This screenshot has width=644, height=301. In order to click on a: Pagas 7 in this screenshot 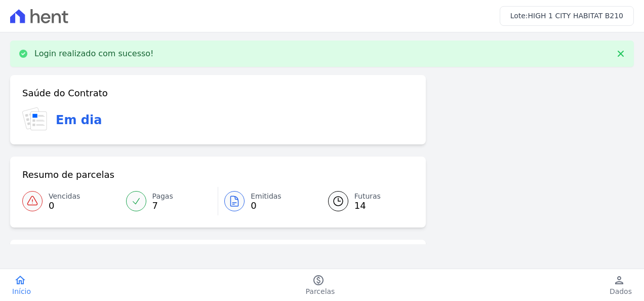, I will do `click(169, 201)`.